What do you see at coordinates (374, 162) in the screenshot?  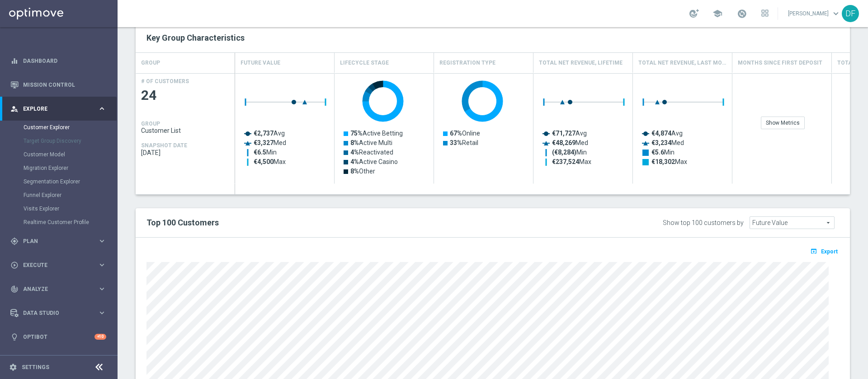 I see `text: Active Casino` at bounding box center [374, 162].